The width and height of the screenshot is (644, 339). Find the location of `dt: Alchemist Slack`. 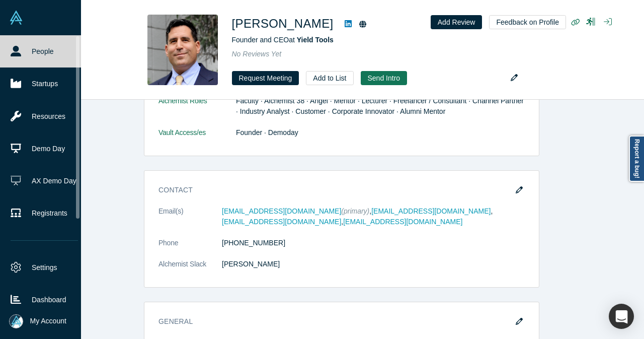

dt: Alchemist Slack is located at coordinates (190, 270).